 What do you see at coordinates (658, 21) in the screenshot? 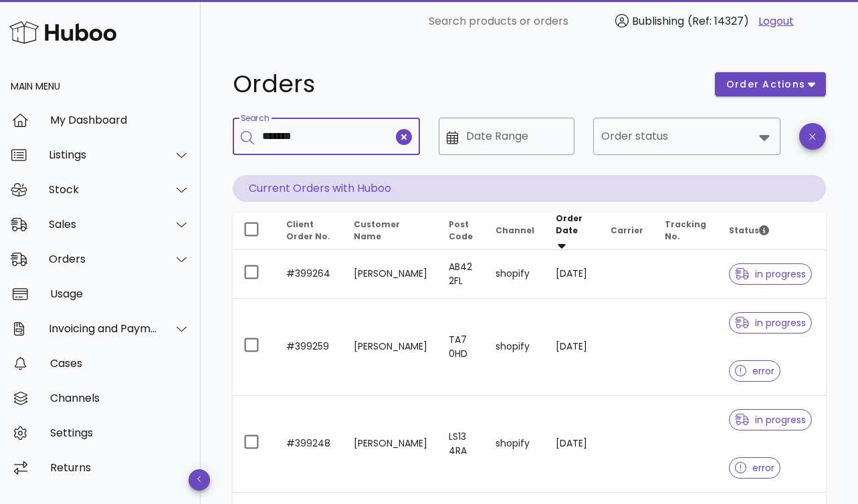
I see `span: Bublishing` at bounding box center [658, 21].